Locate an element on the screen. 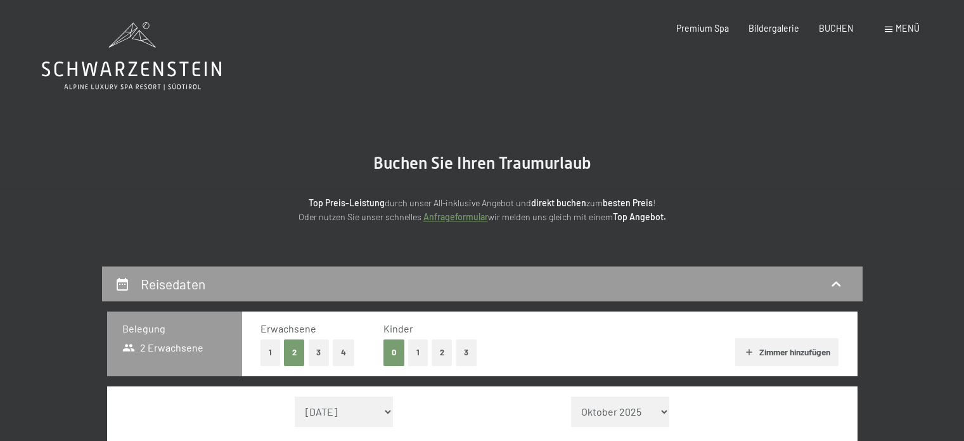 Image resolution: width=964 pixels, height=441 pixels. a: Premium Spa is located at coordinates (702, 28).